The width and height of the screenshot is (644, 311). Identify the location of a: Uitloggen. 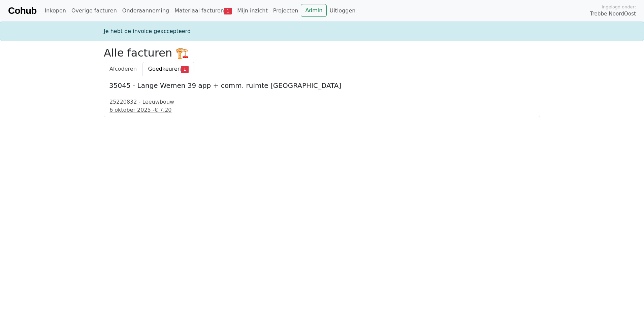
(342, 11).